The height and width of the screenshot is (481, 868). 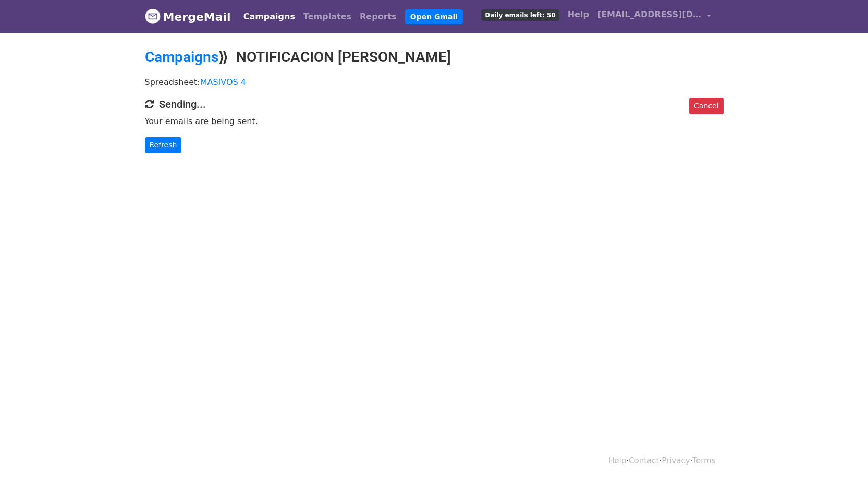 What do you see at coordinates (706, 106) in the screenshot?
I see `a: Cancel` at bounding box center [706, 106].